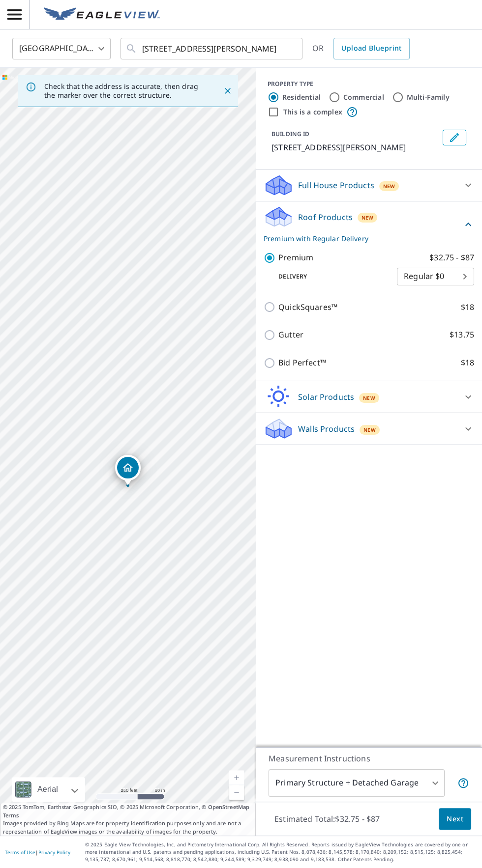  Describe the element at coordinates (330, 277) in the screenshot. I see `p: Delivery` at that location.